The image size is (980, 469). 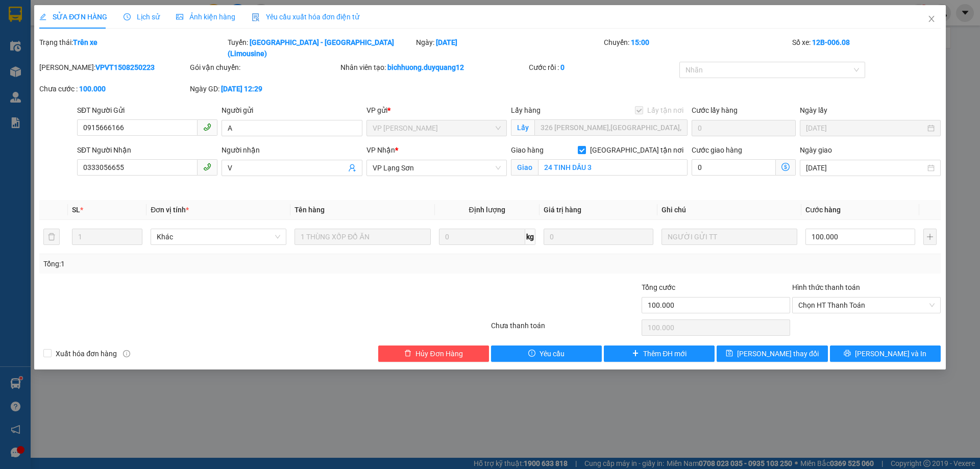 What do you see at coordinates (291, 110) in the screenshot?
I see `div: Người gửi` at bounding box center [291, 110].